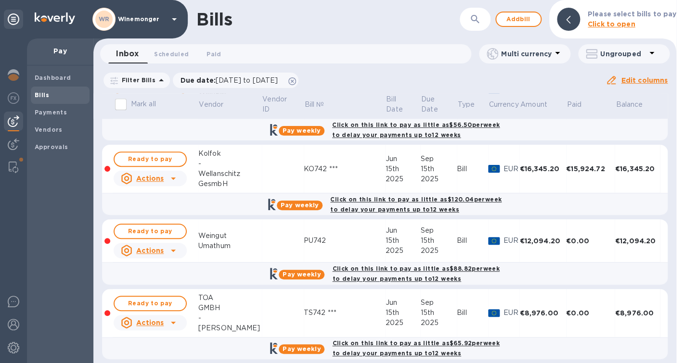  Describe the element at coordinates (276, 104) in the screenshot. I see `p: Vendor ID` at that location.